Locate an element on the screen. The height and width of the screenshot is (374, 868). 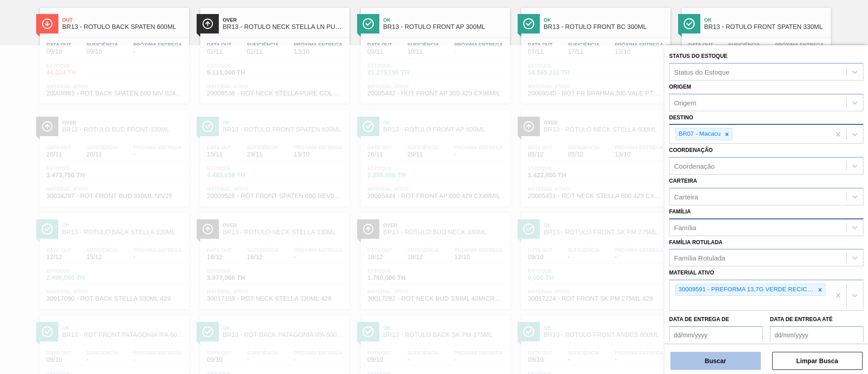
label: Família Rotulada is located at coordinates (696, 242).